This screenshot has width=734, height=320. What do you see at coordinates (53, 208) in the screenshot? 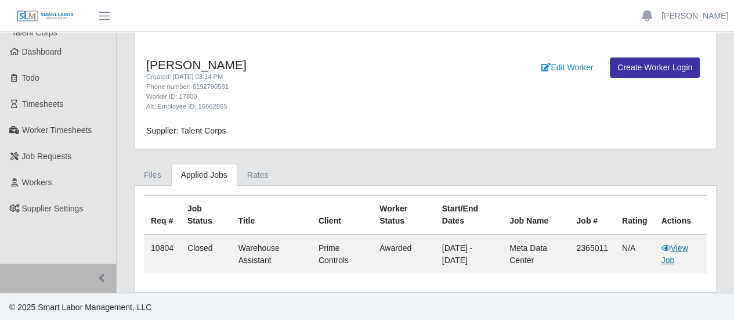
I see `span: Supplier Settings` at bounding box center [53, 208].